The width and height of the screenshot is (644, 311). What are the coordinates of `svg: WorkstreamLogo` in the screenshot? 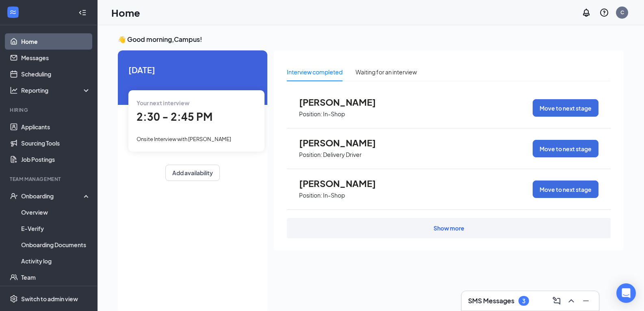 It's located at (13, 12).